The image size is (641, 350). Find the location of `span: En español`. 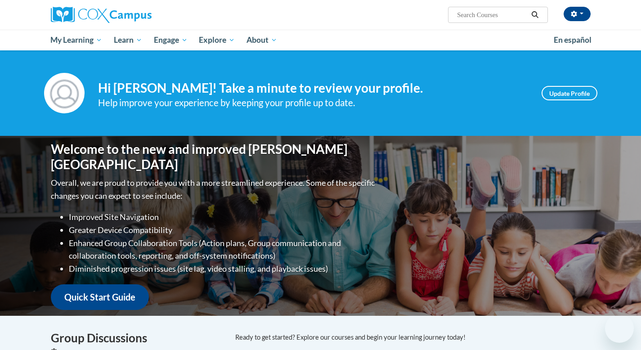

span: En español is located at coordinates (573, 40).